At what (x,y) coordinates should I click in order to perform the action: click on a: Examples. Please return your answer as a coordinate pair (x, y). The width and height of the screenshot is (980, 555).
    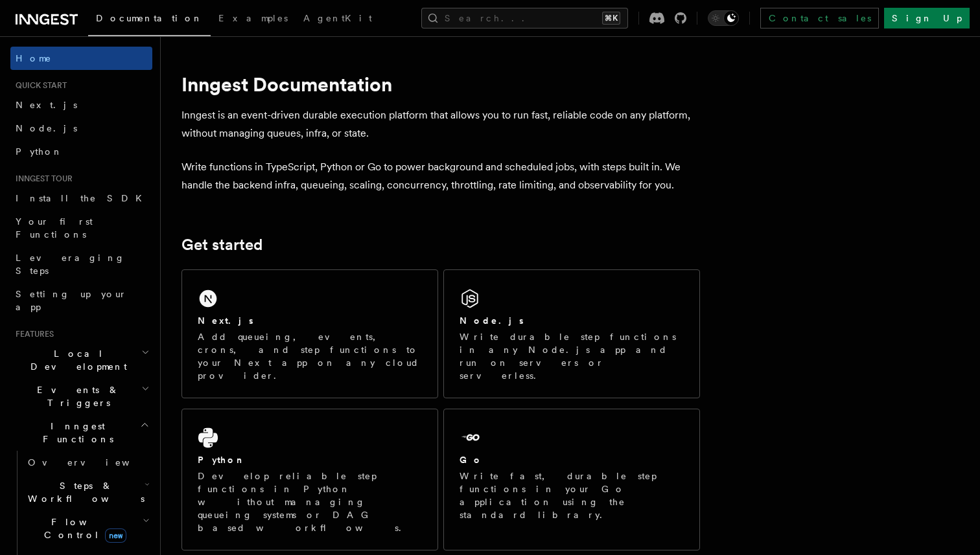
    Looking at the image, I should click on (252, 20).